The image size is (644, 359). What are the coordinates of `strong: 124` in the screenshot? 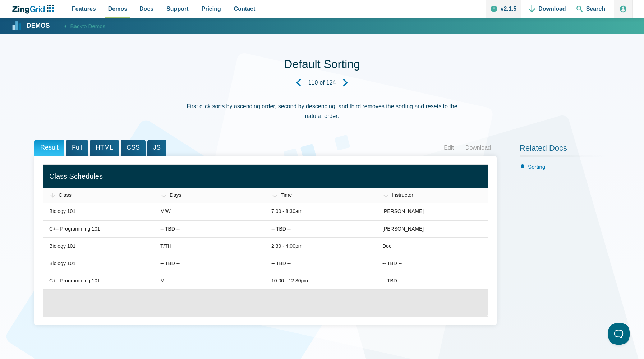 It's located at (331, 82).